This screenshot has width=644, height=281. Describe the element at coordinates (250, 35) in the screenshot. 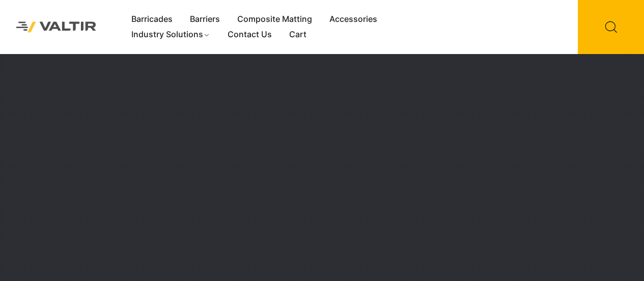

I see `a: Contact Us` at that location.